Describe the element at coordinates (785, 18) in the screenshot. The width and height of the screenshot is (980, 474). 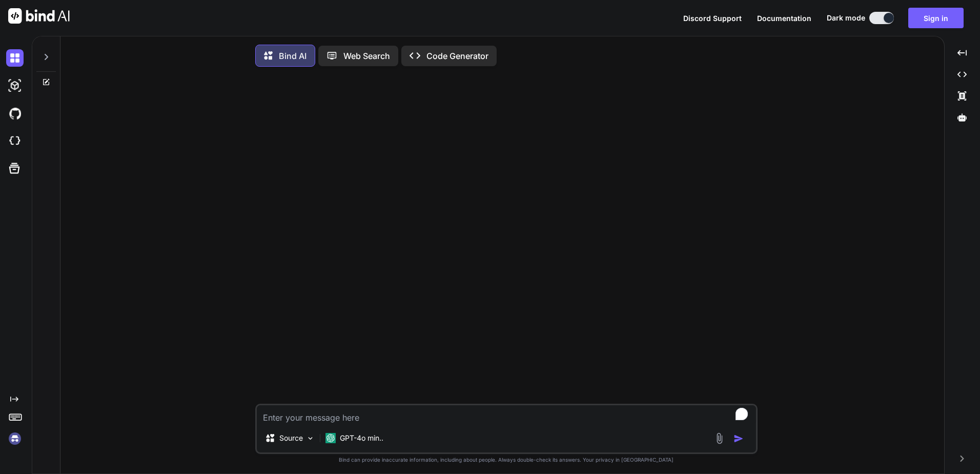
I see `span: Documentation` at that location.